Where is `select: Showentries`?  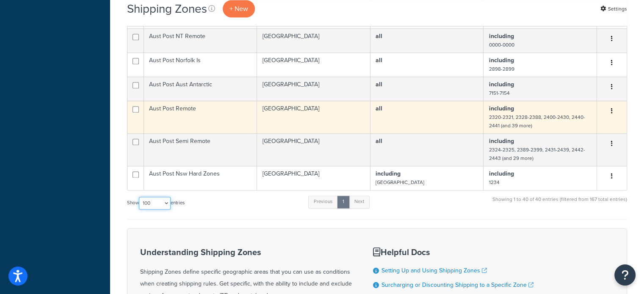
select: Showentries is located at coordinates (155, 203).